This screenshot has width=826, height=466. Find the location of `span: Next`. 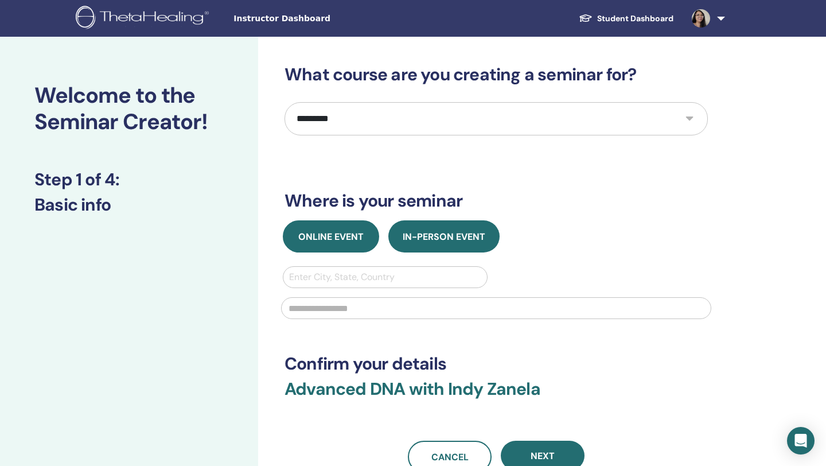

span: Next is located at coordinates (543, 456).